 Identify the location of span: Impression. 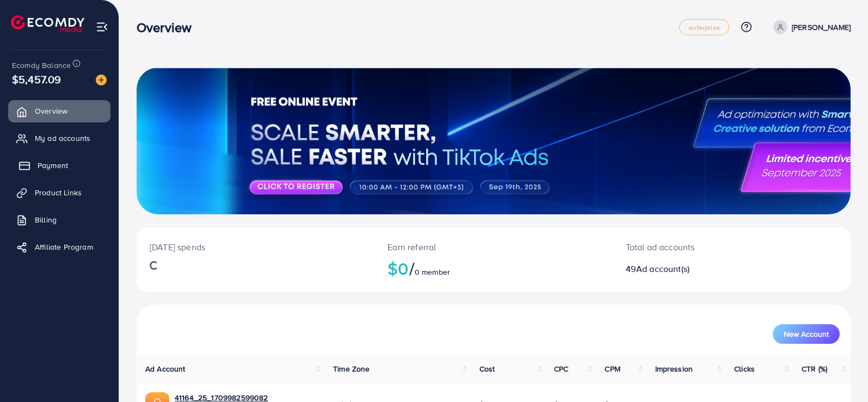
(674, 369).